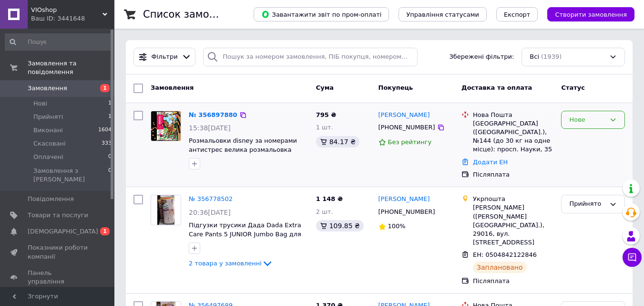  What do you see at coordinates (340, 226) in the screenshot?
I see `div: 109.85 ₴` at bounding box center [340, 226].